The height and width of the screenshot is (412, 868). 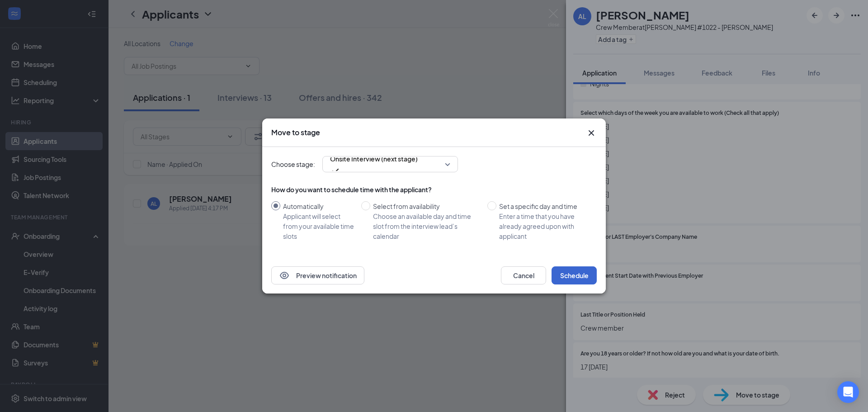 What do you see at coordinates (591, 133) in the screenshot?
I see `button: Close` at bounding box center [591, 133].